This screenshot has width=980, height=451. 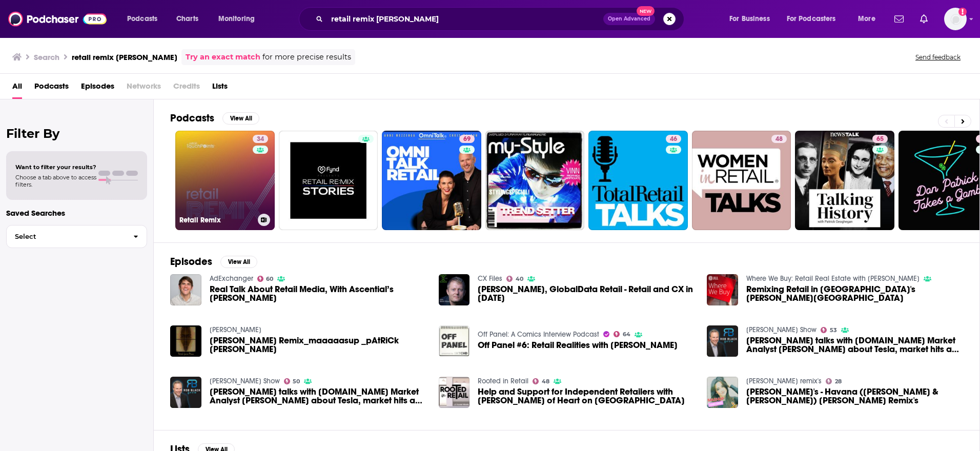 What do you see at coordinates (57, 19) in the screenshot?
I see `a: Podchaser - Follow, Share and Rate Podcasts` at bounding box center [57, 19].